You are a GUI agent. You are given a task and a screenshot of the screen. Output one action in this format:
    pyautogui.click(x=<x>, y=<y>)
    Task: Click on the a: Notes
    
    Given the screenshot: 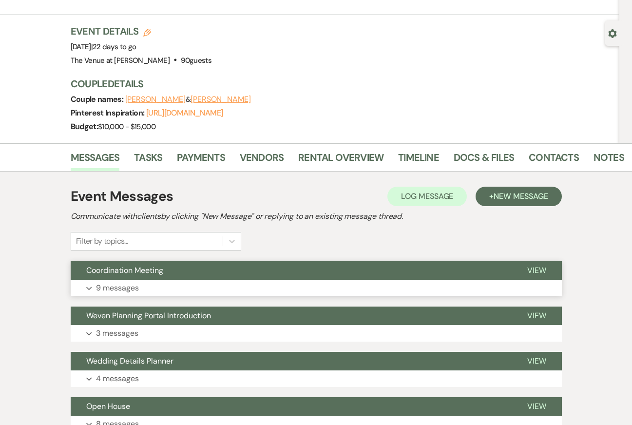 What is the action you would take?
    pyautogui.click(x=609, y=160)
    